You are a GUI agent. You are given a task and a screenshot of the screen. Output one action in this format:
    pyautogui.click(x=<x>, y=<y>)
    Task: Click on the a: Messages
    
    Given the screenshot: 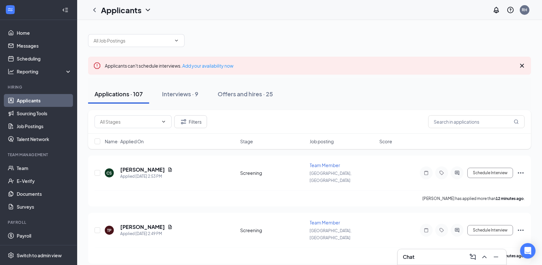 What is the action you would take?
    pyautogui.click(x=44, y=46)
    